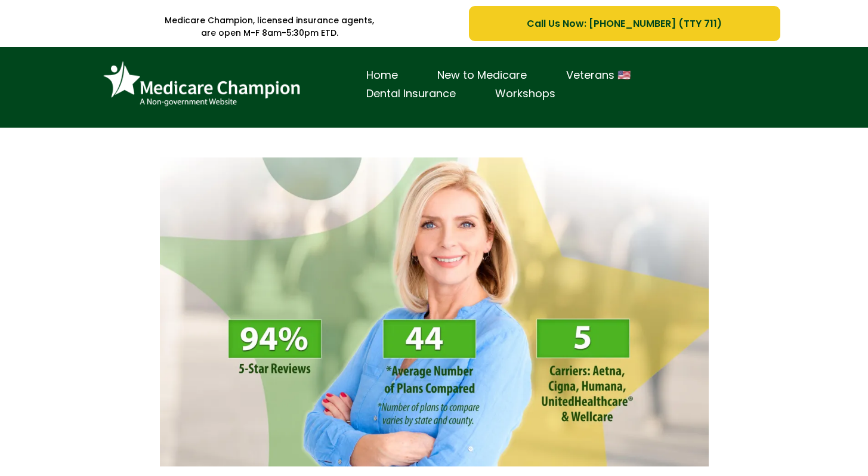  I want to click on a: New to Medicare, so click(482, 75).